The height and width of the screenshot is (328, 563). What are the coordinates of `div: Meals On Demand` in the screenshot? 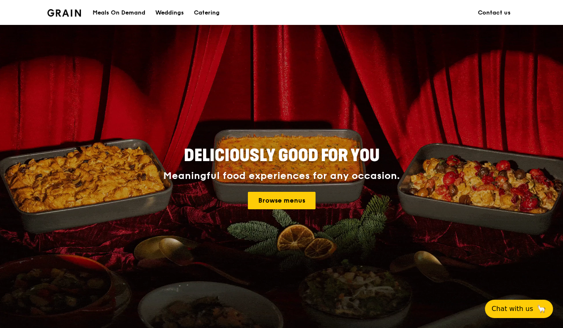 It's located at (119, 13).